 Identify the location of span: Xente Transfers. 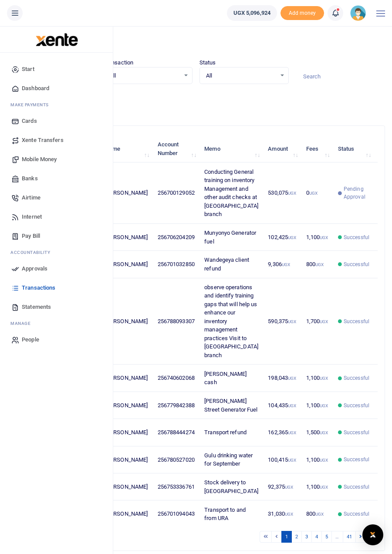
(43, 140).